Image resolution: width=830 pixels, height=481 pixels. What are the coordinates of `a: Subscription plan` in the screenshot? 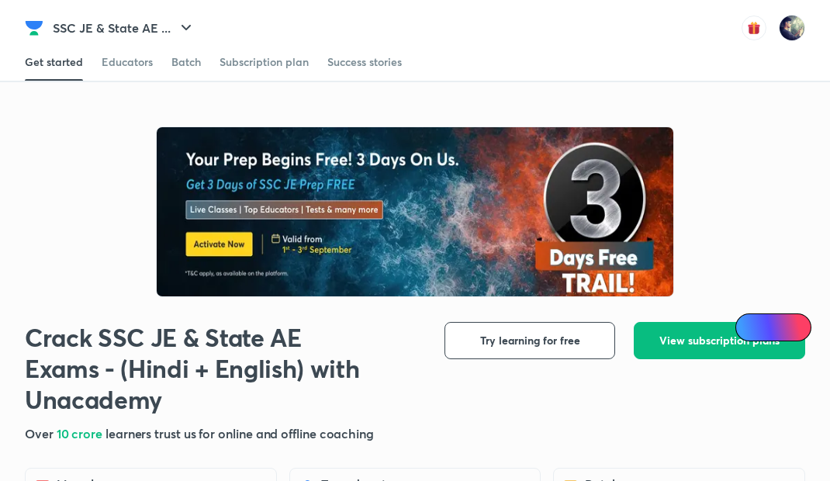 It's located at (264, 62).